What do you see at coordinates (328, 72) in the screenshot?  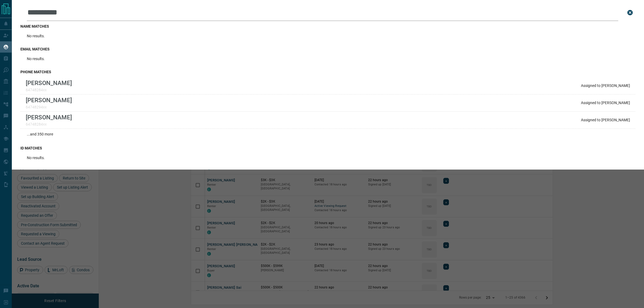 I see `h3: phone matches` at bounding box center [328, 72].